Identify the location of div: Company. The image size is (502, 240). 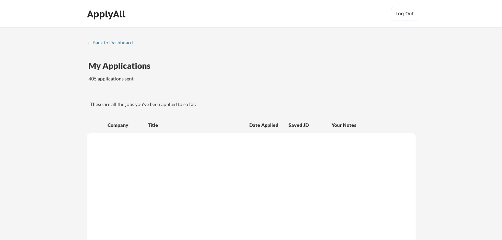
(125, 125).